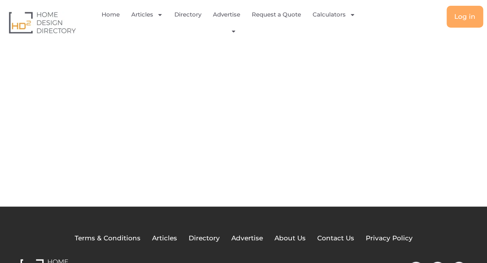  I want to click on a: About Us, so click(290, 239).